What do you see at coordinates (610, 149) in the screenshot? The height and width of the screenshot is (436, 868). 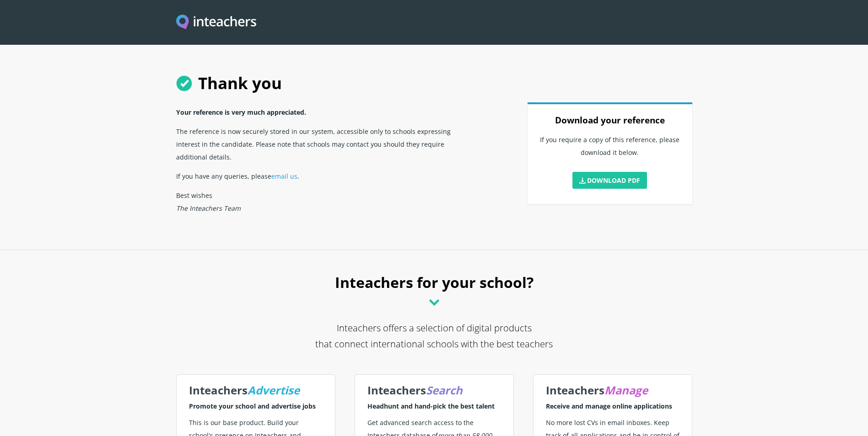 I see `p: If you require a copy of this reference, please download it below.` at bounding box center [610, 149].